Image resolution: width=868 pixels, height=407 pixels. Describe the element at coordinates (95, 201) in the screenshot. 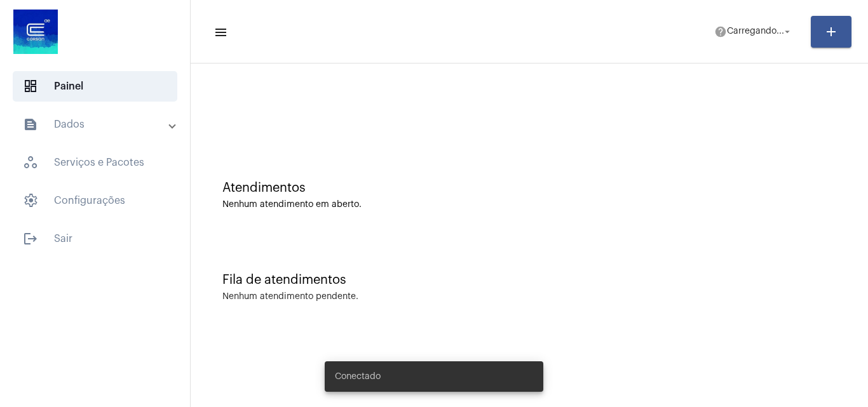

I see `span: Configurações` at that location.